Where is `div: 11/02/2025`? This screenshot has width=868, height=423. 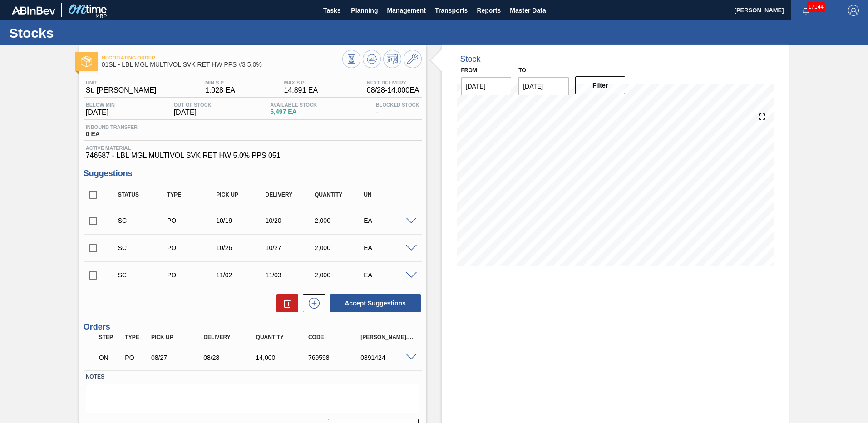 div: 11/02/2025 is located at coordinates (241, 275).